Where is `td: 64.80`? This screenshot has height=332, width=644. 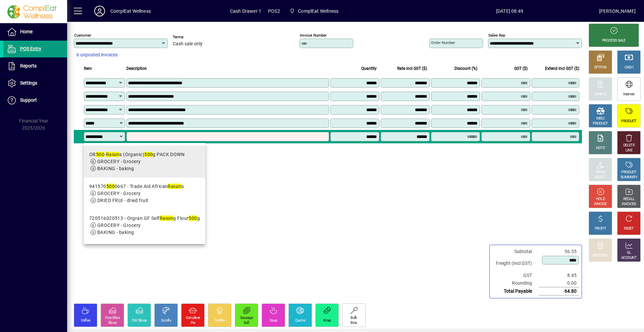 td: 64.80 is located at coordinates (559, 291).